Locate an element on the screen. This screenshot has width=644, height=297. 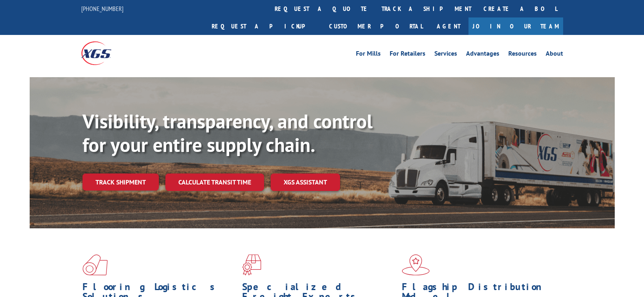
a: Calculate transit time is located at coordinates (215, 182).